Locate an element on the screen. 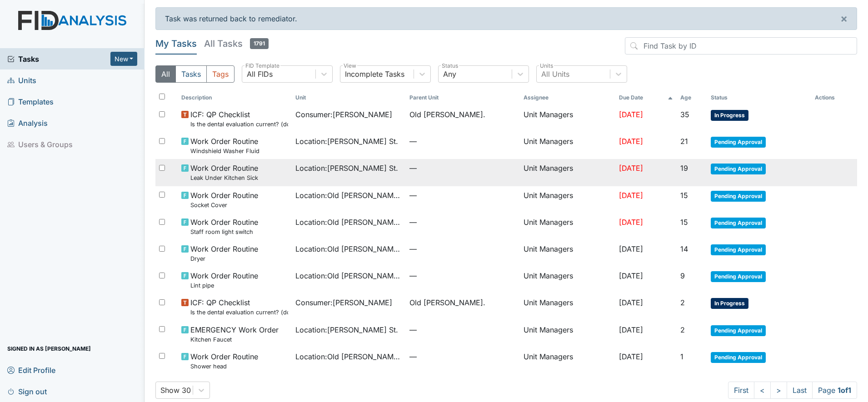  span: Work Order Routine Socket Cover is located at coordinates (224, 199).